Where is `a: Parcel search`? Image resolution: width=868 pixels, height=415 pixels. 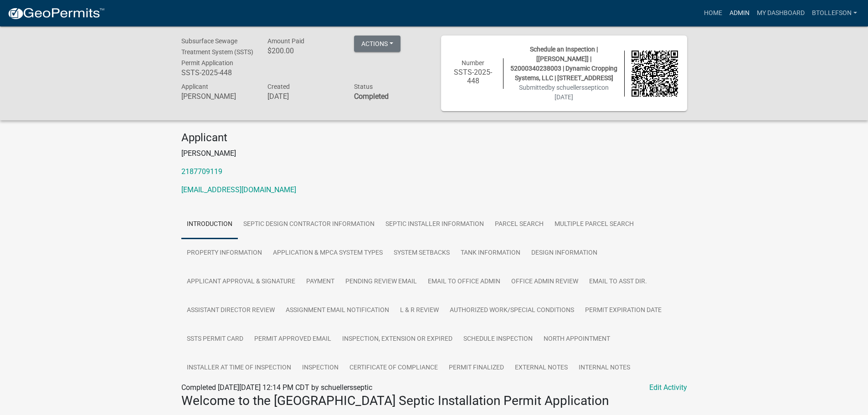 a: Parcel search is located at coordinates (519, 224).